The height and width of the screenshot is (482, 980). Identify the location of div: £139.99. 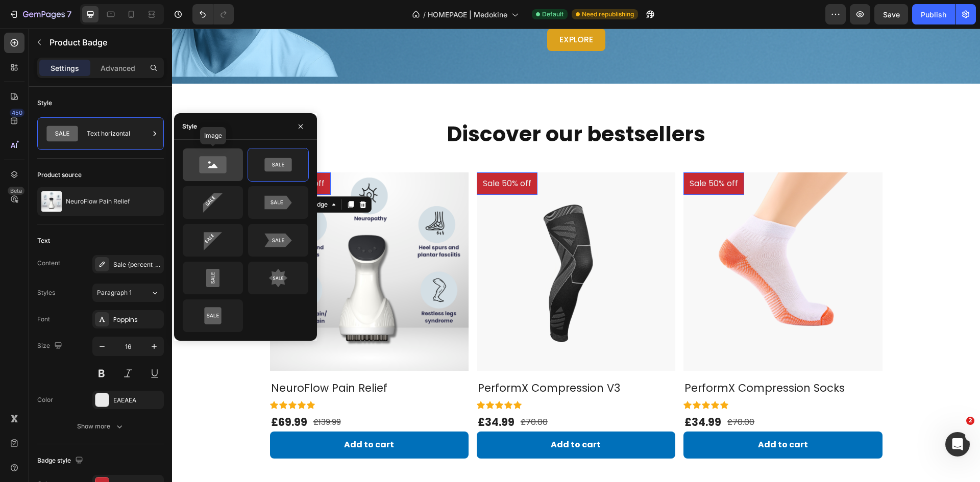
(155, 394).